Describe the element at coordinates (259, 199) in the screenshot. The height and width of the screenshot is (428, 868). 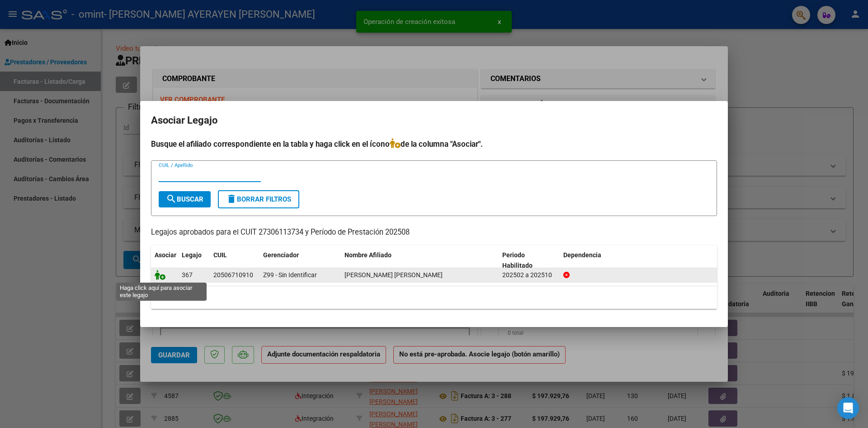
I see `button: Borrar Filtros` at that location.